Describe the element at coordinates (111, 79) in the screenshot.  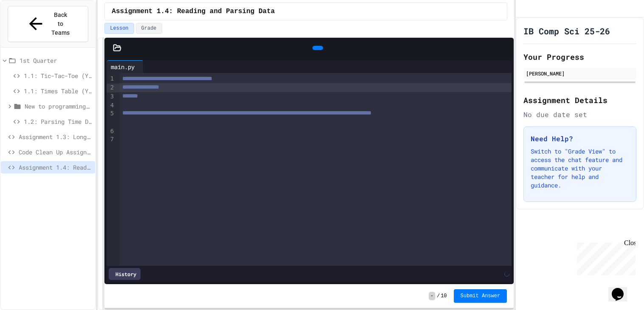
I see `div: 1` at that location.